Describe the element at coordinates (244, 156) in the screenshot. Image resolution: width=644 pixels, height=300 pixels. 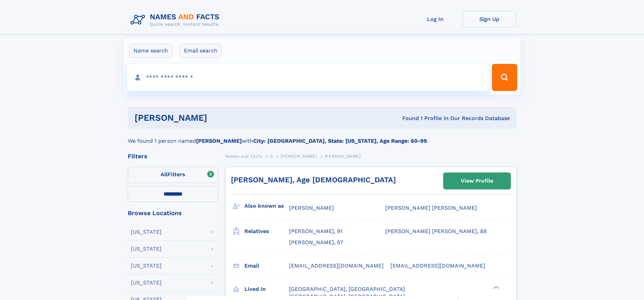
I see `a: Names and Facts` at that location.